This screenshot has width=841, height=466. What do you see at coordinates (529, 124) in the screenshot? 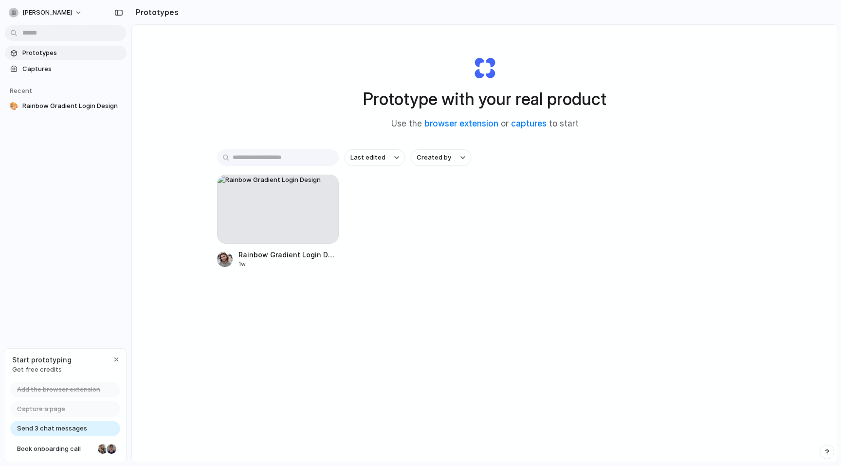
I see `a: captures` at bounding box center [529, 124].